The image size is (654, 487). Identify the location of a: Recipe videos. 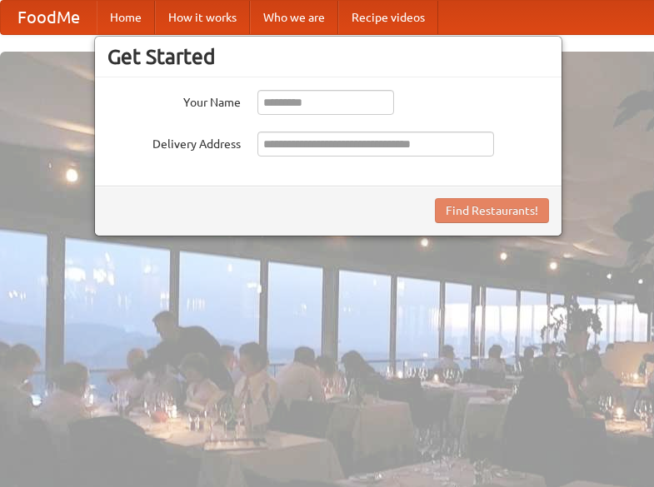
(388, 17).